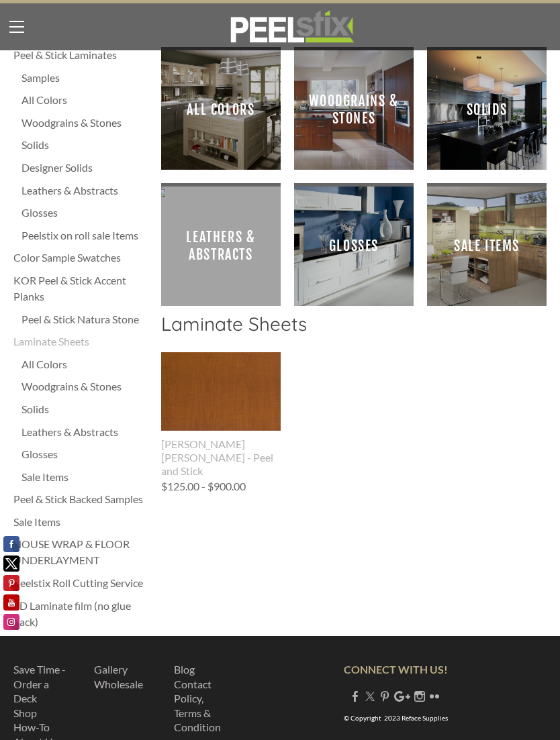 This screenshot has height=740, width=560. What do you see at coordinates (80, 499) in the screenshot?
I see `a: Peel & Stick Backed Samples` at bounding box center [80, 499].